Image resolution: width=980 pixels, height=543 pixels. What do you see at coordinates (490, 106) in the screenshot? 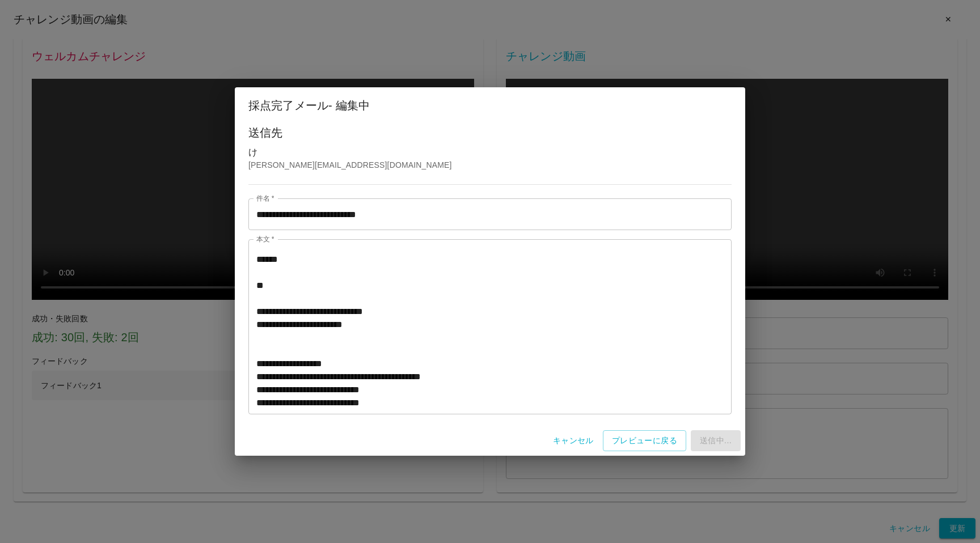
I see `h2: 採点完了メール - 編集中` at bounding box center [490, 106].